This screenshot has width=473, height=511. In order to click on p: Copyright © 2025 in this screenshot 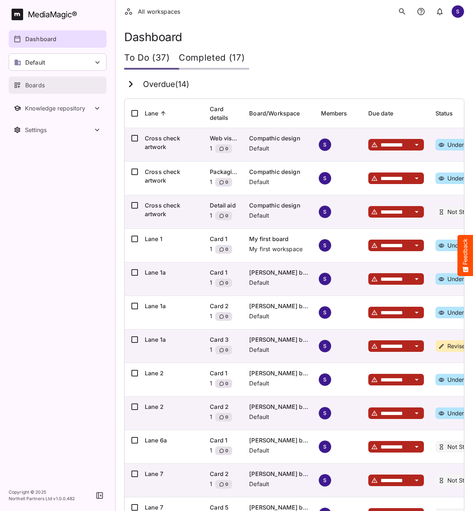, I will do `click(42, 492)`.